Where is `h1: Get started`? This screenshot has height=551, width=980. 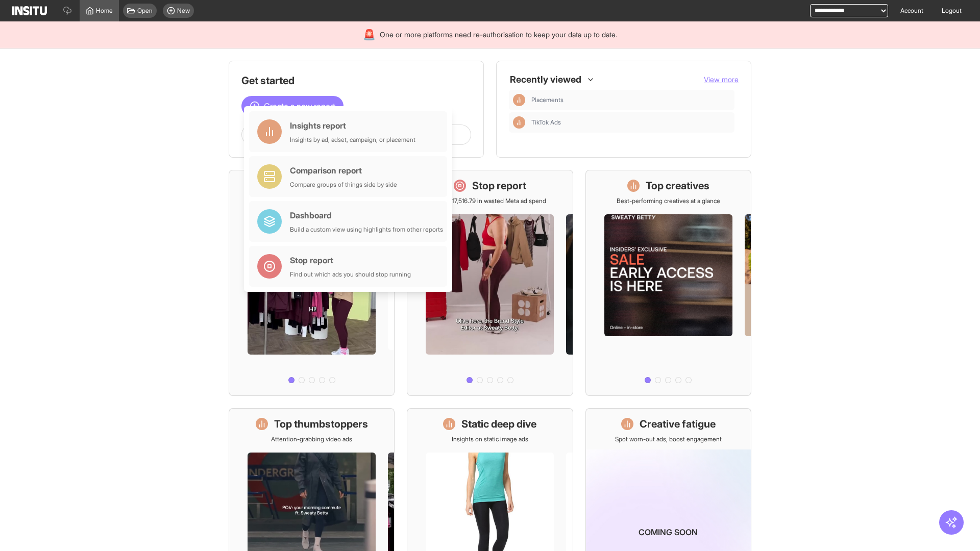
h1: Get started is located at coordinates (356, 81).